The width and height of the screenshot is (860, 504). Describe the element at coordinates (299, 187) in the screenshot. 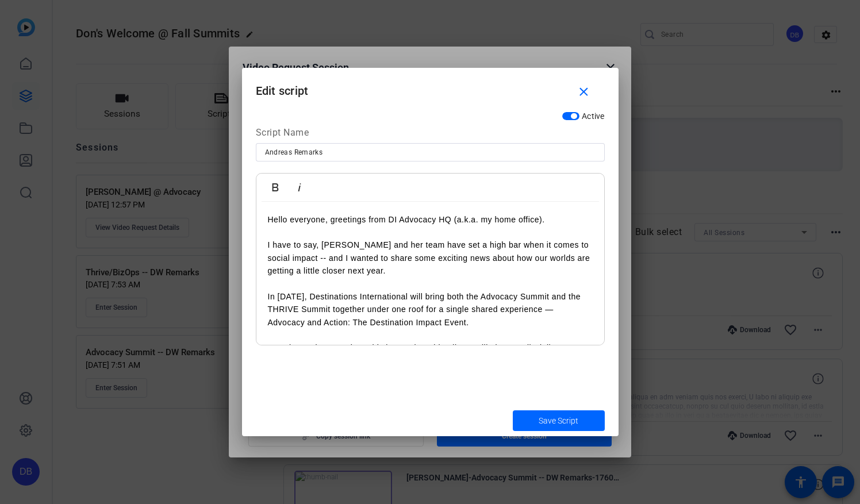

I see `button: Italic (Ctrl+I)` at that location.